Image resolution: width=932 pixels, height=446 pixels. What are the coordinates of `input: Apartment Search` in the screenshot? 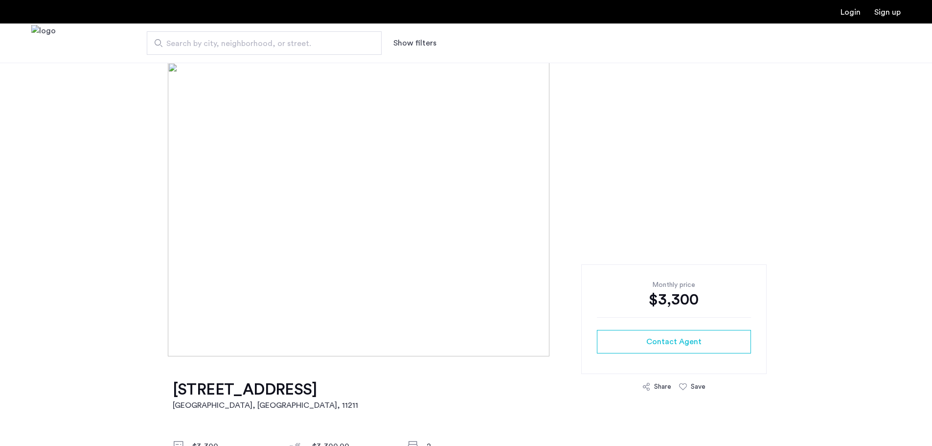 It's located at (264, 43).